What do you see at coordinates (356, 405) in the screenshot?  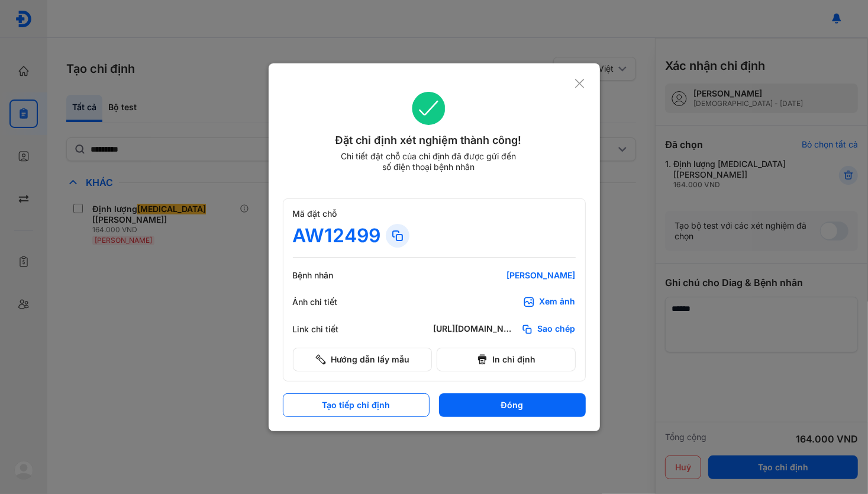 I see `button: Tạo tiếp chỉ định` at bounding box center [356, 405].